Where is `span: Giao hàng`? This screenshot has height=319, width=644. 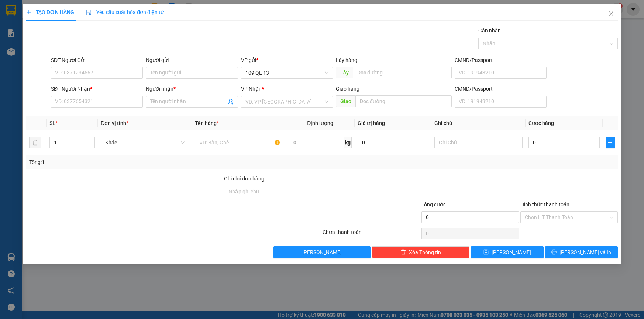
span: Giao hàng is located at coordinates (348, 89).